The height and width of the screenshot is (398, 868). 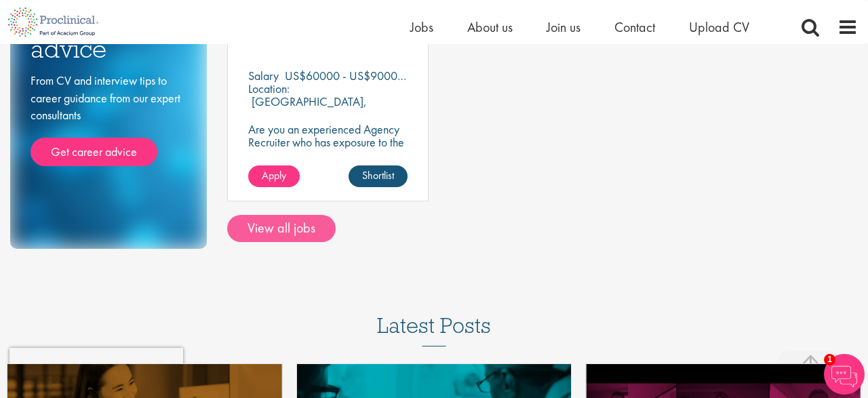 What do you see at coordinates (94, 152) in the screenshot?
I see `a: Get career advice` at bounding box center [94, 152].